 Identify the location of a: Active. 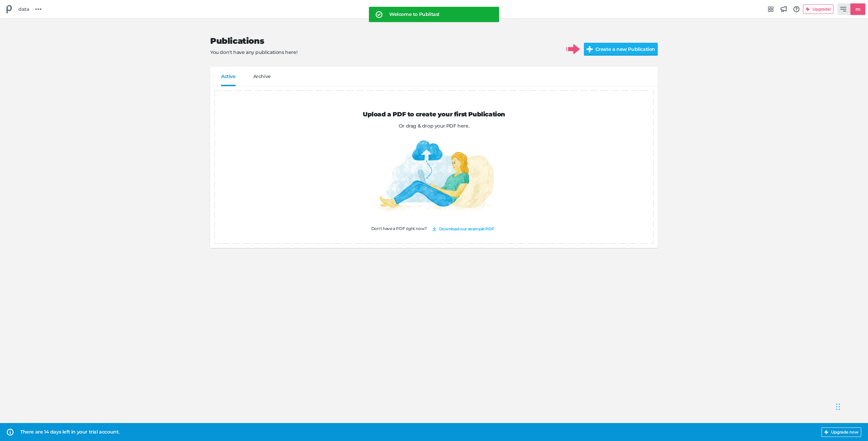
(228, 79).